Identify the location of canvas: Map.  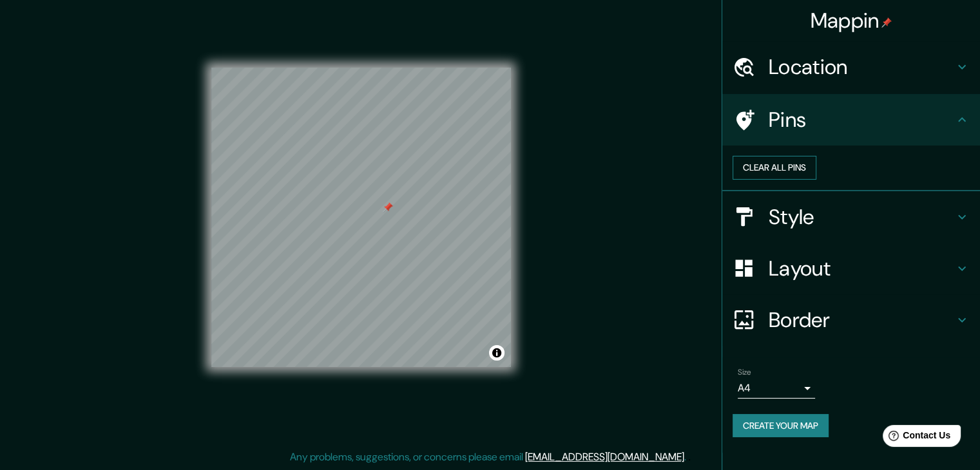
(361, 217).